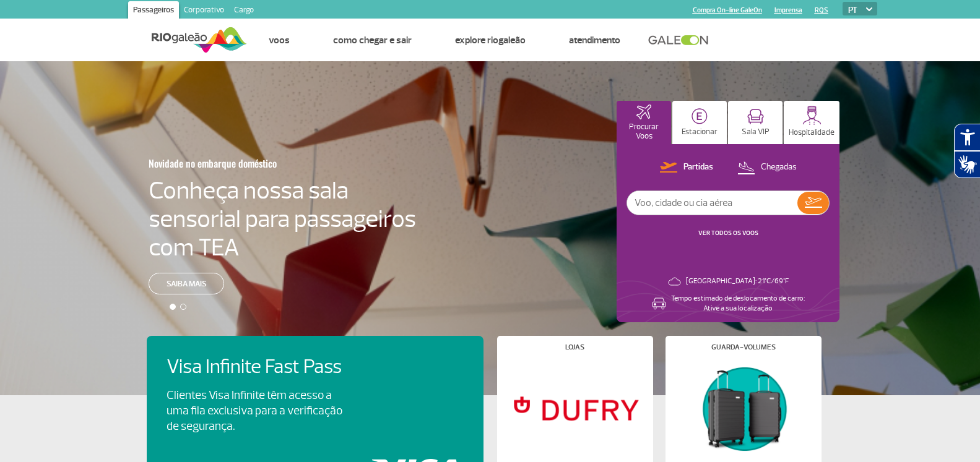 Image resolution: width=980 pixels, height=462 pixels. I want to click on a: Passageiros, so click(153, 11).